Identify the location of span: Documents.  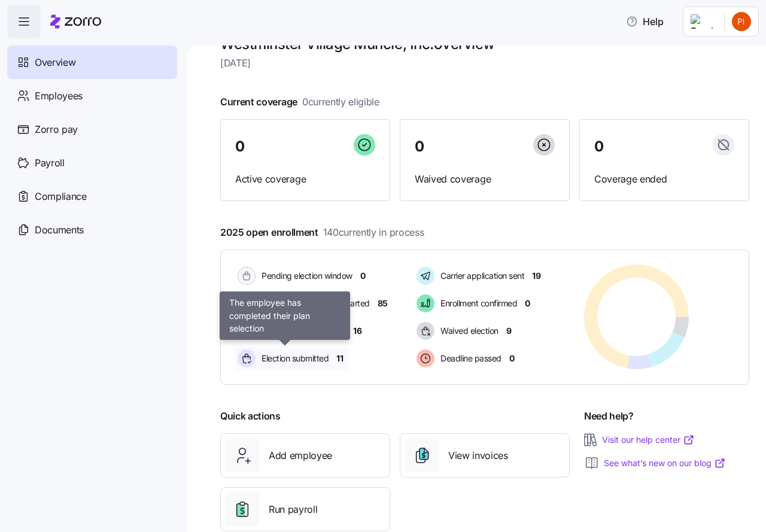
(59, 229).